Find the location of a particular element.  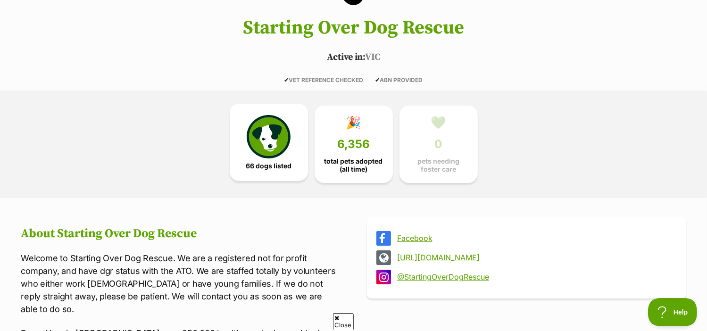

a: 66 dogs listed is located at coordinates (269, 142).